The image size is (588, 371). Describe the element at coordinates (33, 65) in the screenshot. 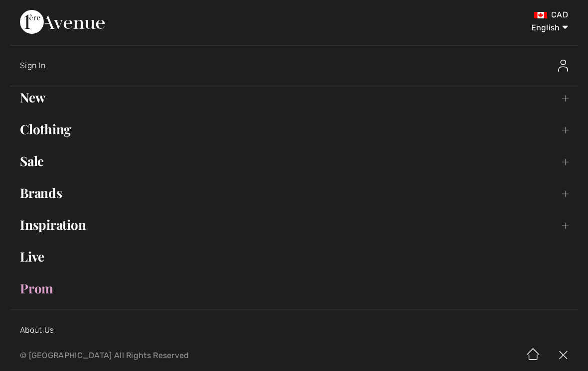

I see `span: Sign In` at that location.